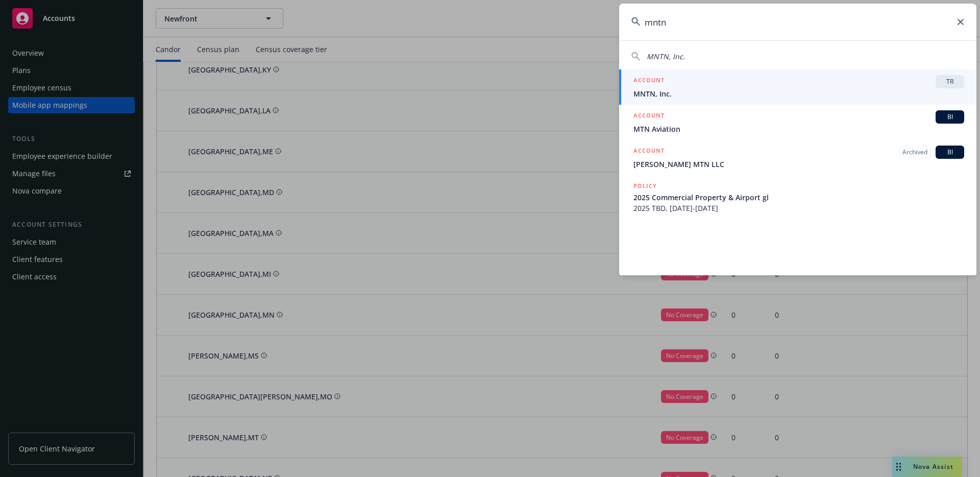  I want to click on input: Search..., so click(798, 22).